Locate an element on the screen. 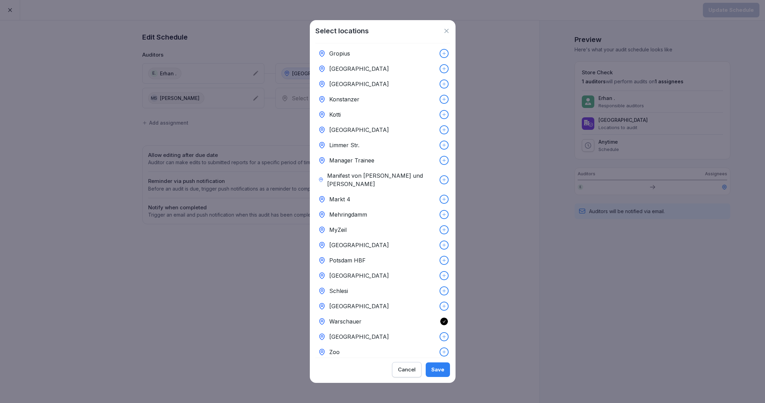 The height and width of the screenshot is (403, 765). p: Mehringdamm is located at coordinates (348, 215).